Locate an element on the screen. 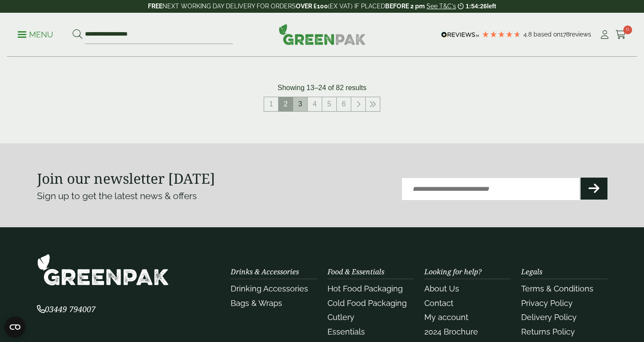  button: Open CMP widget is located at coordinates (15, 327).